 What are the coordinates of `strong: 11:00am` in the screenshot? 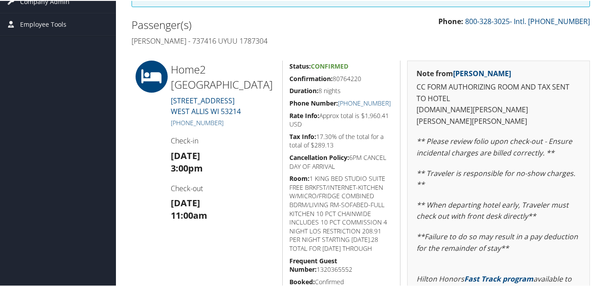 It's located at (189, 214).